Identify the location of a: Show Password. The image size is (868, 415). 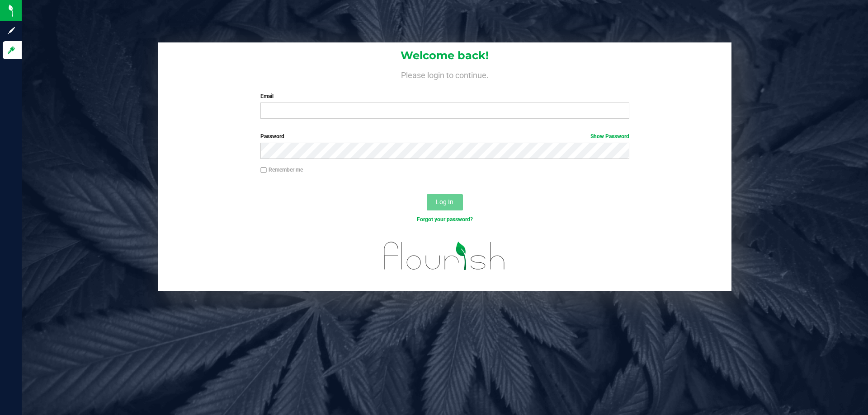
(610, 137).